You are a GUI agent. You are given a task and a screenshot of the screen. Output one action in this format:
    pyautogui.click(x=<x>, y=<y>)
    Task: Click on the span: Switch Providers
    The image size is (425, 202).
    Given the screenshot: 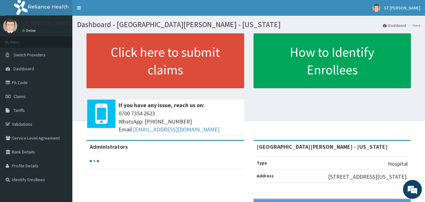 What is the action you would take?
    pyautogui.click(x=30, y=55)
    